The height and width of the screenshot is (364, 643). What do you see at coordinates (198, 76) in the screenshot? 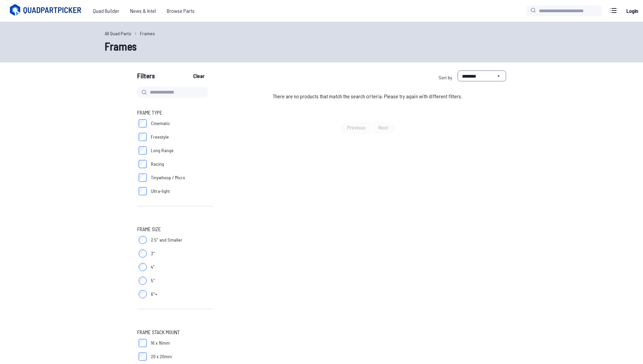
I see `button: Clear` at bounding box center [198, 76].